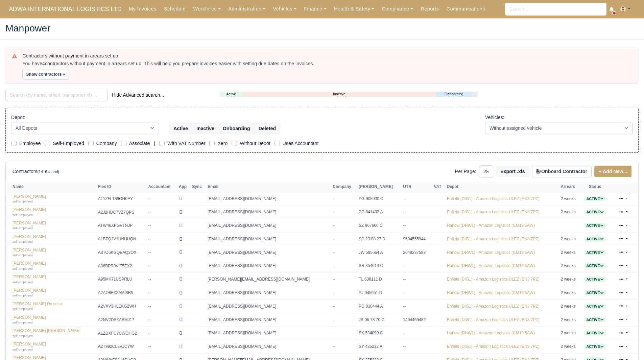  I want to click on input: Search (by name, email, transporter id) ..., so click(56, 95).